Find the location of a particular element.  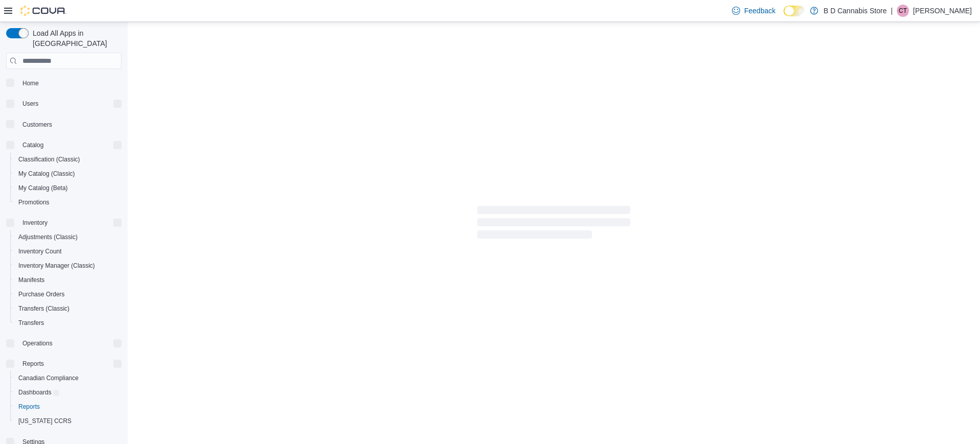

a: Customers is located at coordinates (37, 125).